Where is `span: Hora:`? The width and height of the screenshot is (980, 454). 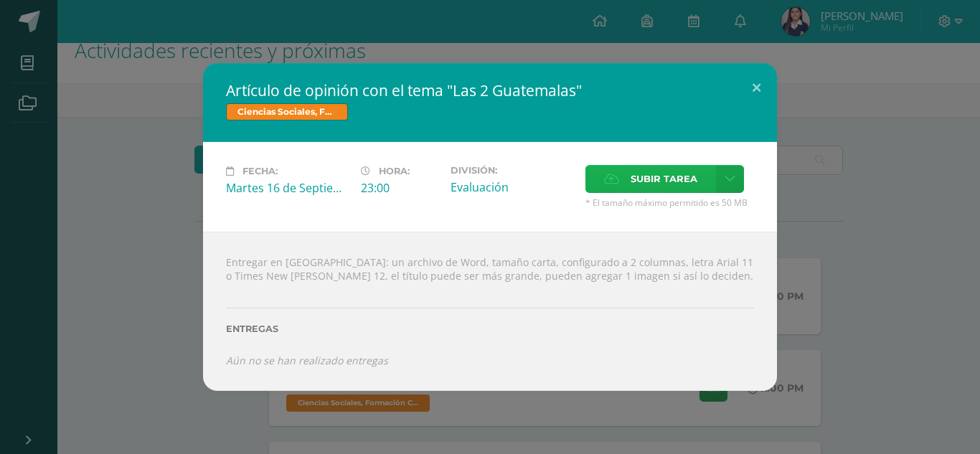
span: Hora: is located at coordinates (394, 170).